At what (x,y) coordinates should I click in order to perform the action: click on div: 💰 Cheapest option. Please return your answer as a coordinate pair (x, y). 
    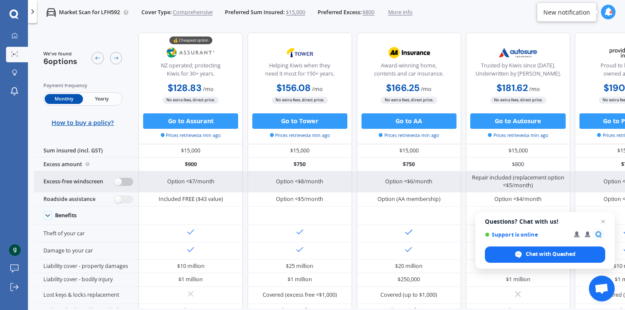
    Looking at the image, I should click on (191, 40).